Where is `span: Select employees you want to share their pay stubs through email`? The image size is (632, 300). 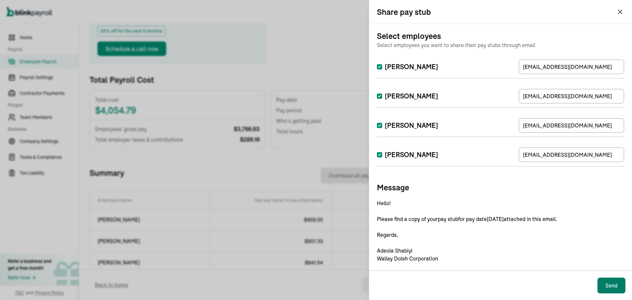
span: Select employees you want to share their pay stubs through email is located at coordinates (500, 48).